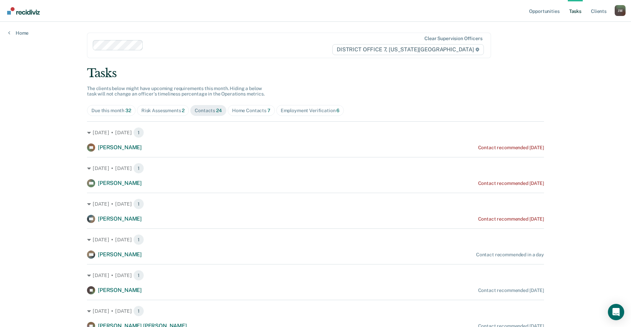 The height and width of the screenshot is (327, 631). Describe the element at coordinates (269, 110) in the screenshot. I see `span: 7` at that location.